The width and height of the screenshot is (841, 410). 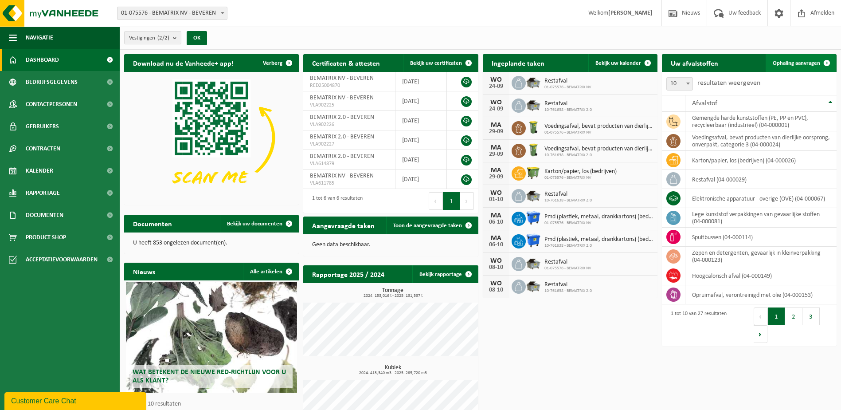 I want to click on td: voedingsafval, bevat producten van dierlijke oorsprong, onverpakt, categorie 3 (04-000024), so click(x=761, y=141).